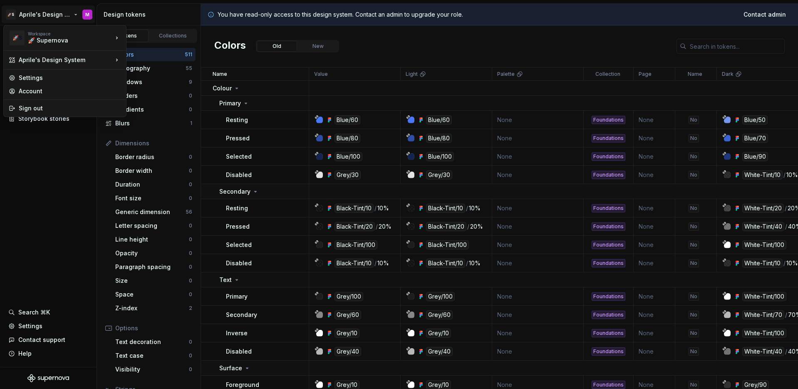  What do you see at coordinates (17, 38) in the screenshot?
I see `div: 🚀S` at bounding box center [17, 38].